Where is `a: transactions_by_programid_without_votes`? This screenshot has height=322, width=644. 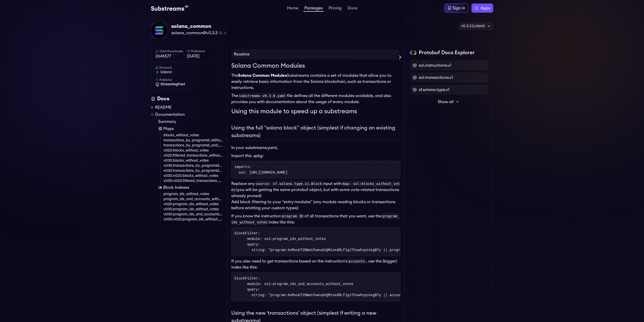
a: transactions_by_programid_without_votes is located at coordinates (193, 140).